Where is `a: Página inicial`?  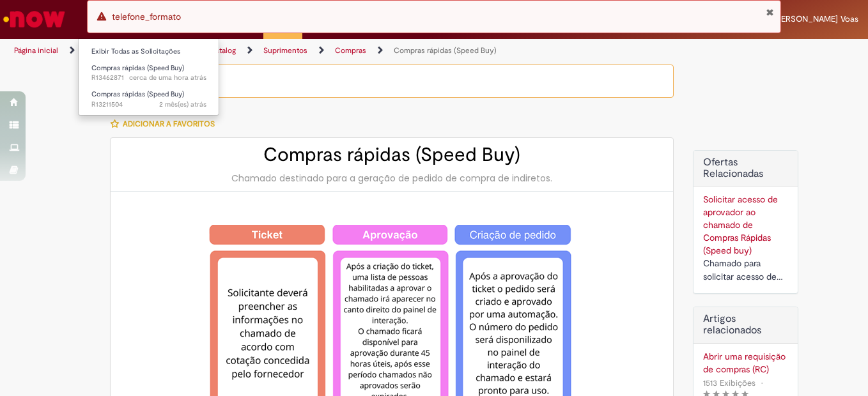 a: Página inicial is located at coordinates (36, 50).